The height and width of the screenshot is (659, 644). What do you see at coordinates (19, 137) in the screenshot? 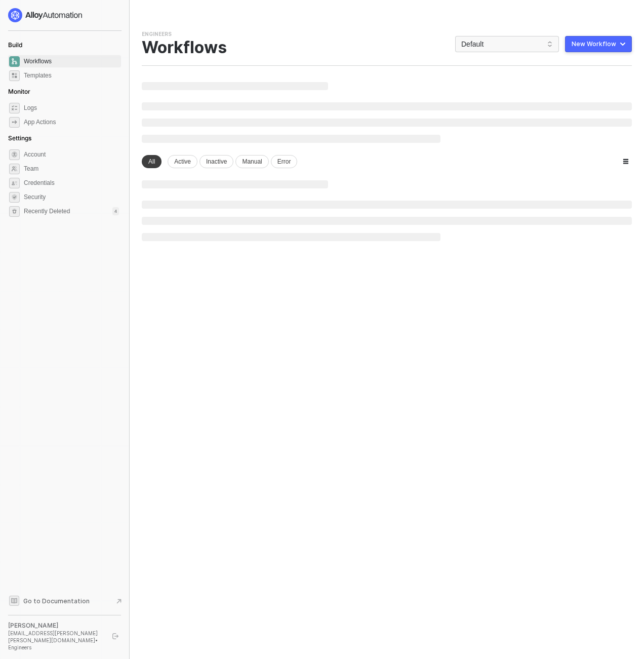
I see `span: Settings` at bounding box center [19, 137].